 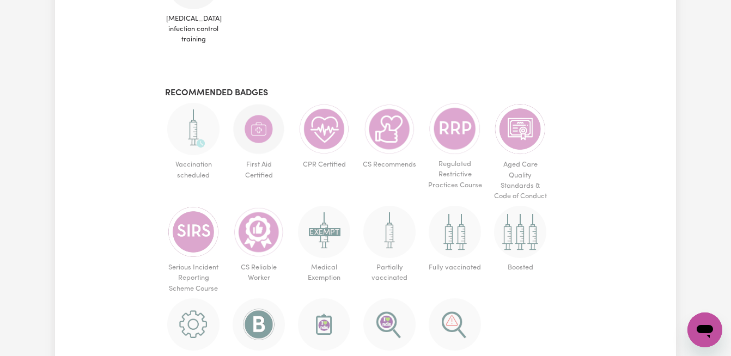 I want to click on span: Fully vaccinated, so click(x=455, y=267).